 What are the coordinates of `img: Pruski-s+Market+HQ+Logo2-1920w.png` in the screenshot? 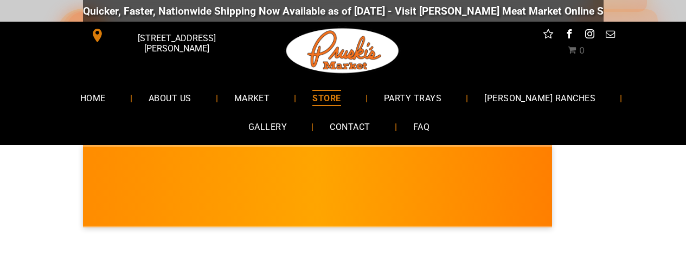 It's located at (343, 51).